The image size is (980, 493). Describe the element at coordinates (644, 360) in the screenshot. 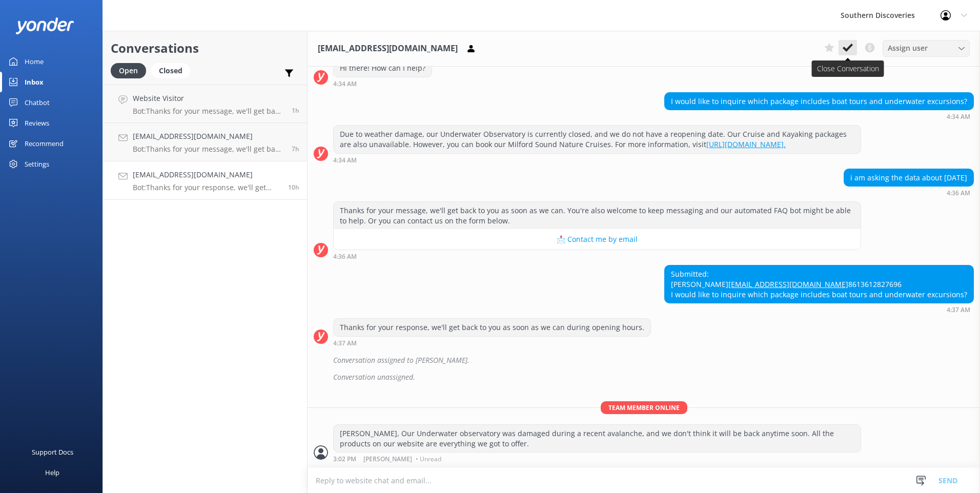

I see `div: 2025-09-17T02:58:27.938` at that location.